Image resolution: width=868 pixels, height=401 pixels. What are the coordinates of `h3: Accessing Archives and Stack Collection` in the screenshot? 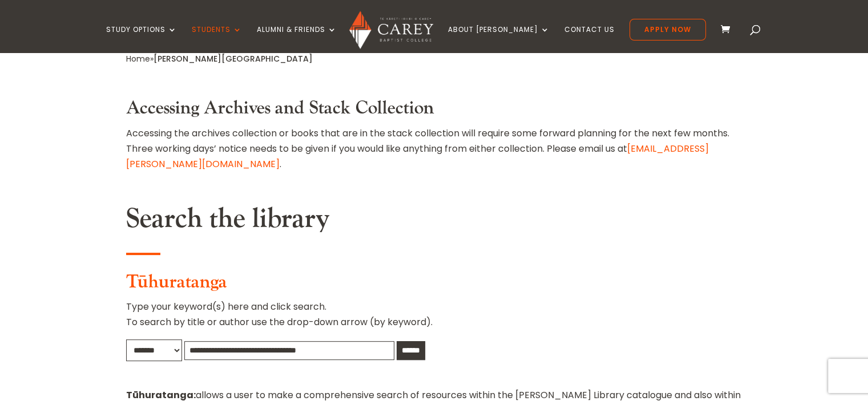 It's located at (434, 111).